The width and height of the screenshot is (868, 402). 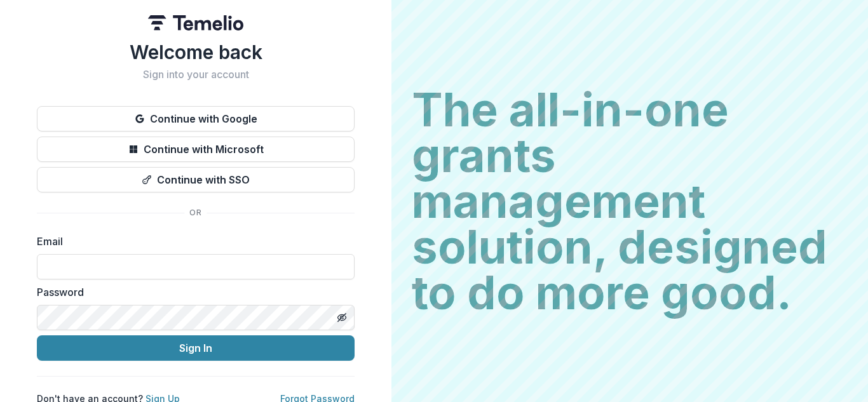 What do you see at coordinates (196, 180) in the screenshot?
I see `button: Continue with SSO` at bounding box center [196, 180].